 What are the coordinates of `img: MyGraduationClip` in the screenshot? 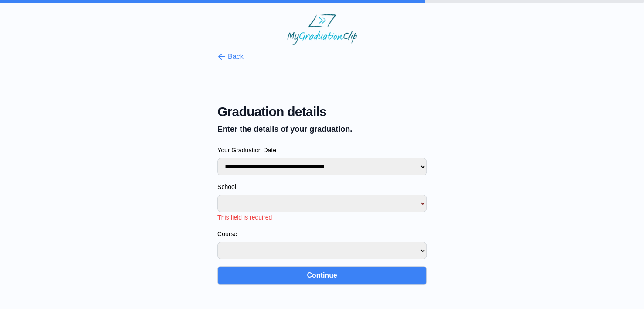 It's located at (322, 29).